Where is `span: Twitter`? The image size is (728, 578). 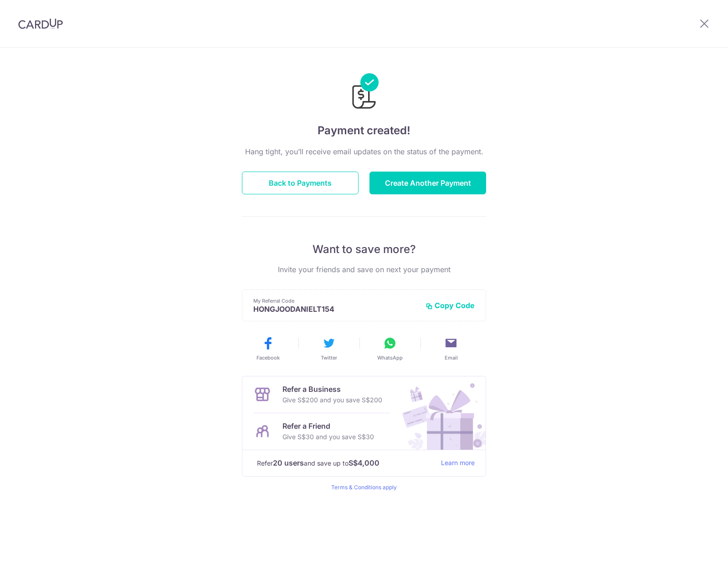
span: Twitter is located at coordinates (329, 358).